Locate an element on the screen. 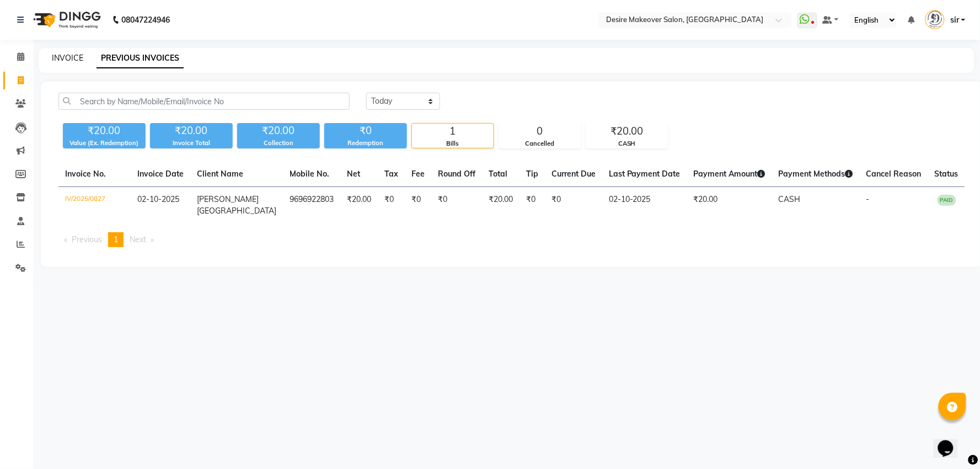  a: PREVIOUS INVOICES is located at coordinates (140, 58).